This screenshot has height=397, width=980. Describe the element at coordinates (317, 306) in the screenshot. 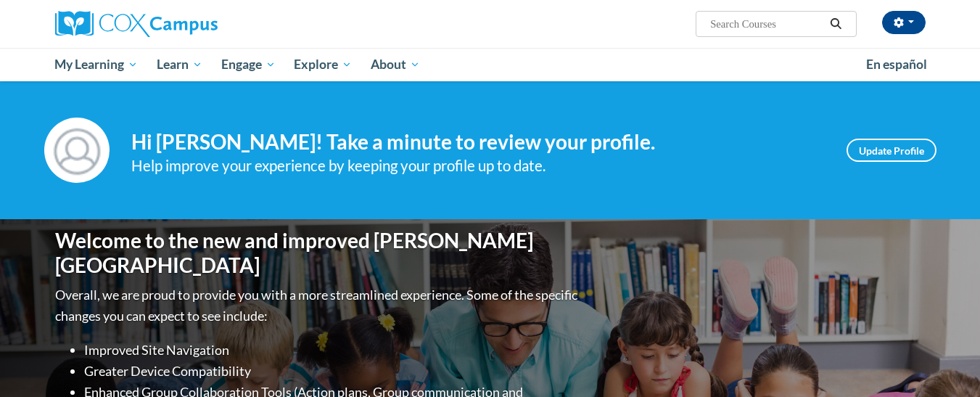

I see `p: Overall, we are proud to provide you with a more streamlined experience. Some of the specific cha...` at that location.